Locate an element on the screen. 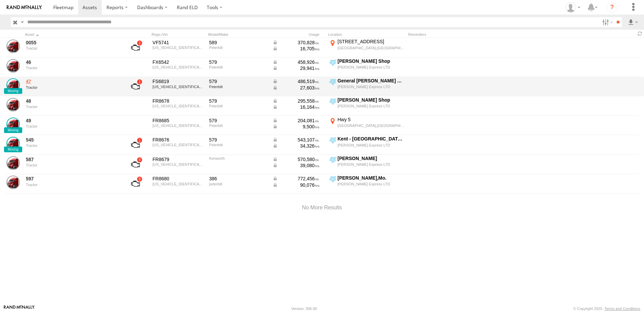  label: Export results as... is located at coordinates (633, 22).